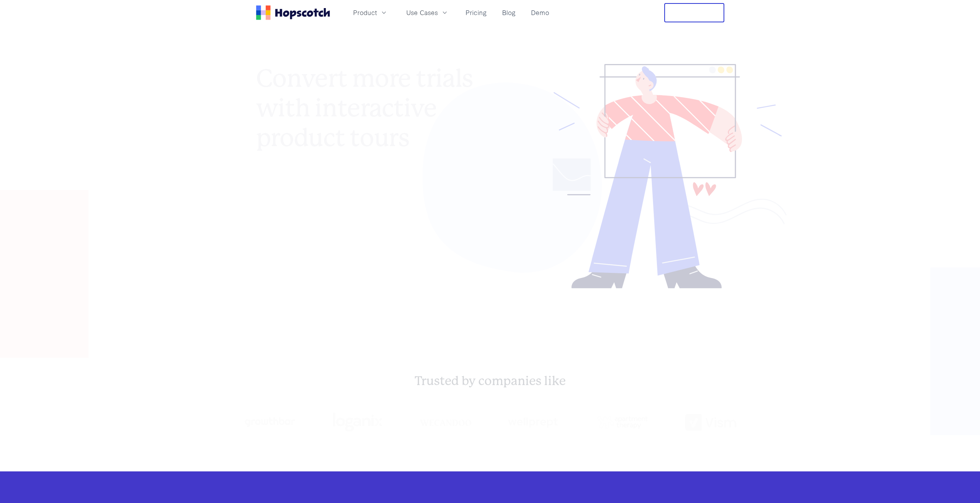 The width and height of the screenshot is (980, 503). What do you see at coordinates (373, 108) in the screenshot?
I see `h1: Convert more trials with interactive product tours` at bounding box center [373, 108].